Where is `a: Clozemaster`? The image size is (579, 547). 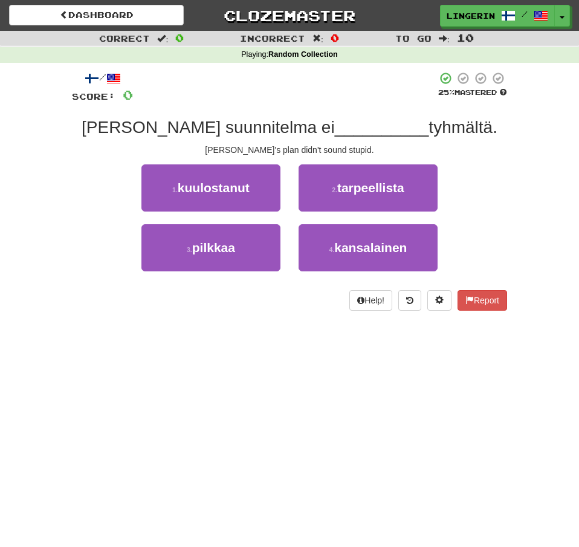 a: Clozemaster is located at coordinates (289, 15).